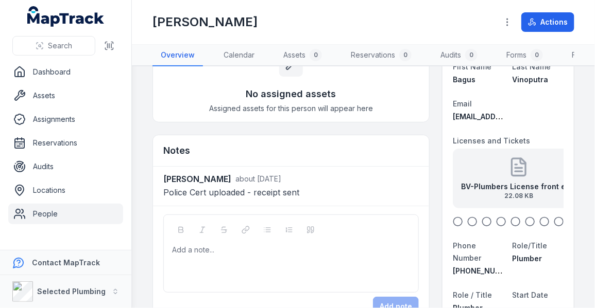  What do you see at coordinates (472, 295) in the screenshot?
I see `span: Role / Title` at bounding box center [472, 295].